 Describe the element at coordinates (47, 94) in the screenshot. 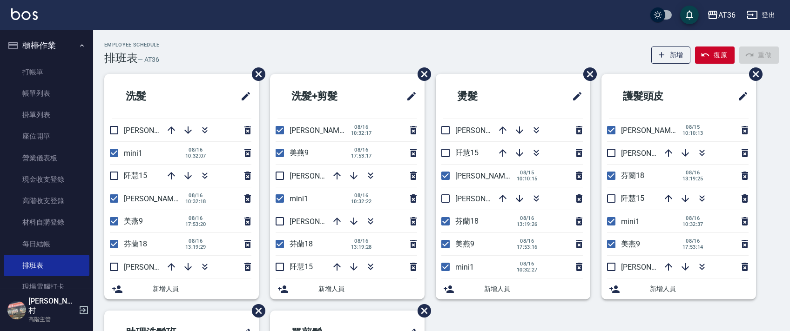

I see `a: 帳單列表` at that location.